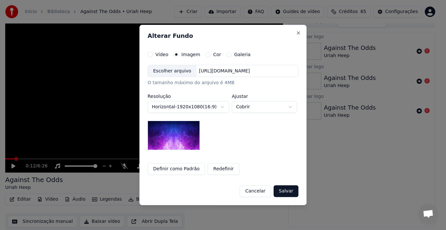 This screenshot has height=230, width=446. What do you see at coordinates (286, 191) in the screenshot?
I see `button: Salvar` at bounding box center [286, 191].